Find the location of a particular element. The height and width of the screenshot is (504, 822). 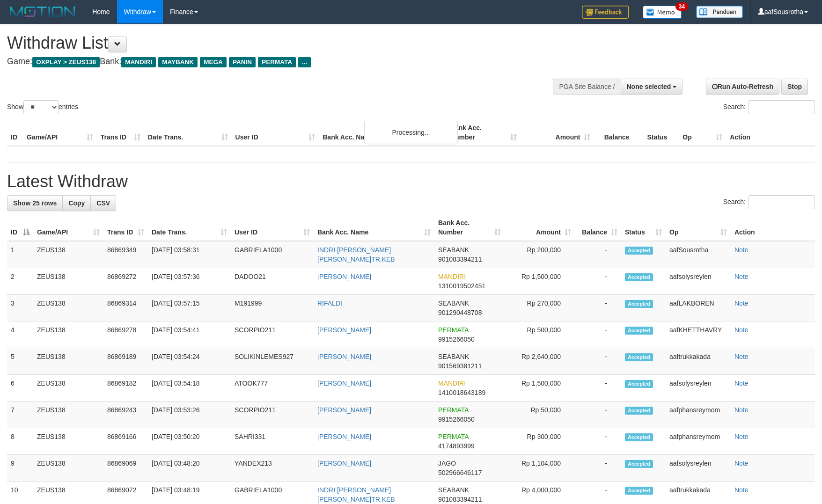

th: ID: activate to sort column descending is located at coordinates (20, 228).